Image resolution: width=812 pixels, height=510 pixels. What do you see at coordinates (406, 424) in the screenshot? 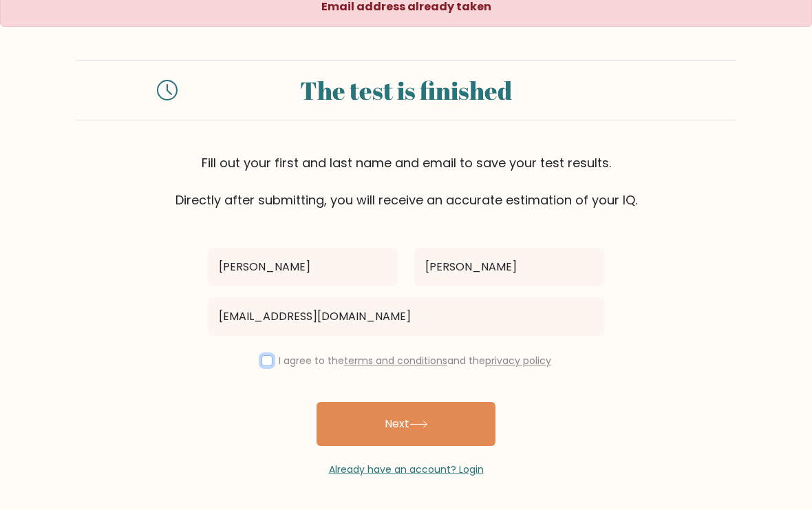
I see `button: Next` at bounding box center [406, 424].